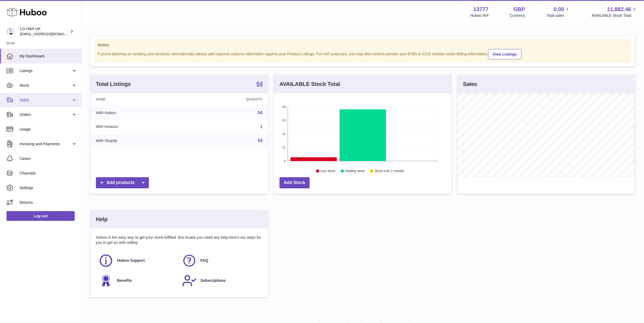  I want to click on img: veechen@lghnh.co.uk, so click(11, 32).